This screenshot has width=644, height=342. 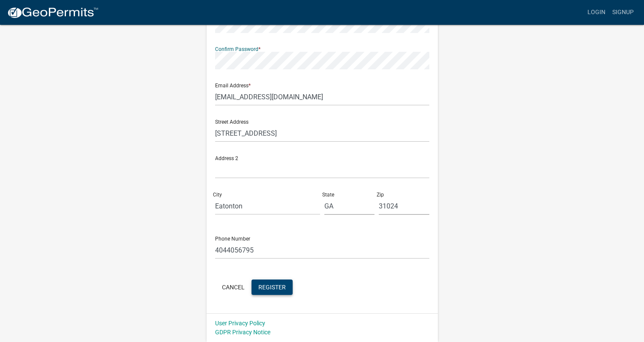 I want to click on button: Cancel, so click(x=233, y=287).